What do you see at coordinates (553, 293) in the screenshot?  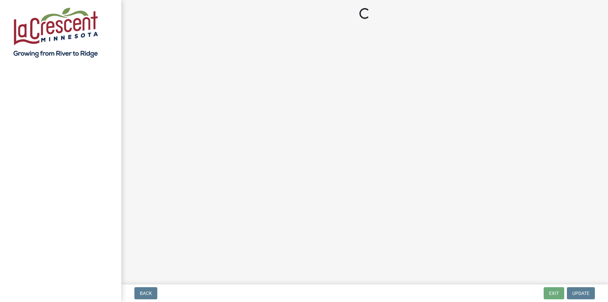 I see `button: Exit` at bounding box center [553, 293].